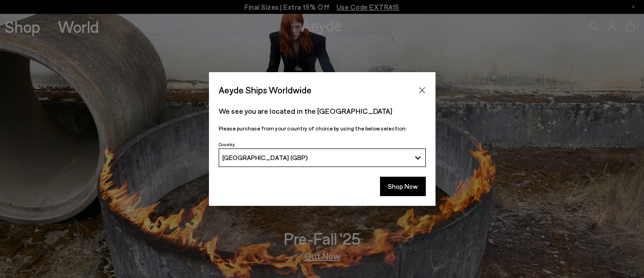 The width and height of the screenshot is (644, 278). I want to click on p: Please purchase from your country of choice by using the below selection:, so click(322, 128).